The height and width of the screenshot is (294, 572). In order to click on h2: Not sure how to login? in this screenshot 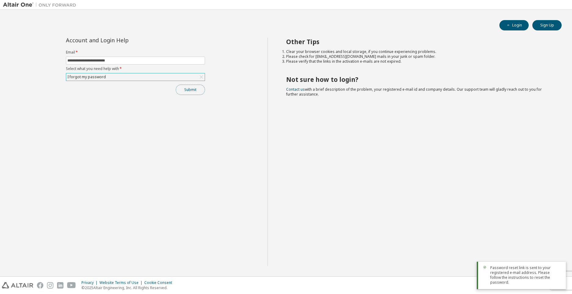, I will do `click(418, 80)`.